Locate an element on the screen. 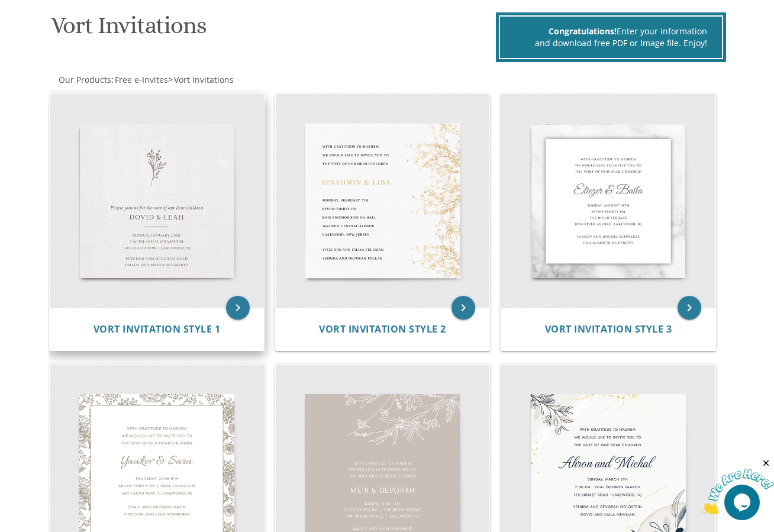 The height and width of the screenshot is (532, 774). a: Vort Invitation Style 1 is located at coordinates (157, 329).